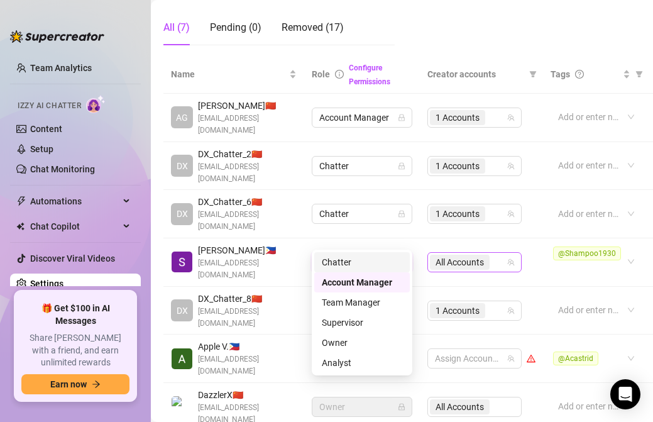 The height and width of the screenshot is (422, 653). What do you see at coordinates (49, 106) in the screenshot?
I see `span: Izzy AI Chatter` at bounding box center [49, 106].